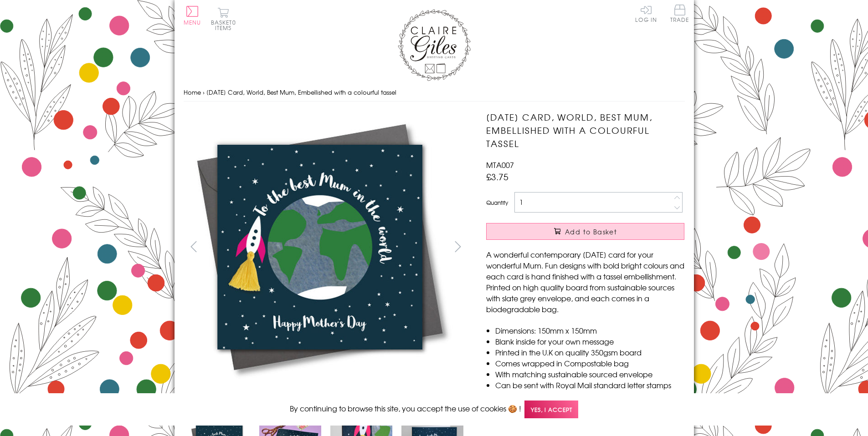 Image resolution: width=868 pixels, height=436 pixels. What do you see at coordinates (223, 18) in the screenshot?
I see `button: Basket0 items` at bounding box center [223, 18].